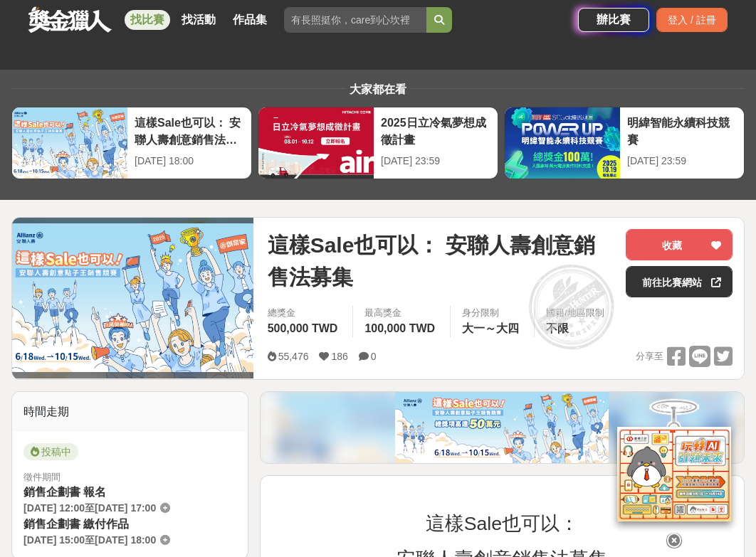 The width and height of the screenshot is (756, 557). I want to click on div: 辦比賽, so click(613, 20).